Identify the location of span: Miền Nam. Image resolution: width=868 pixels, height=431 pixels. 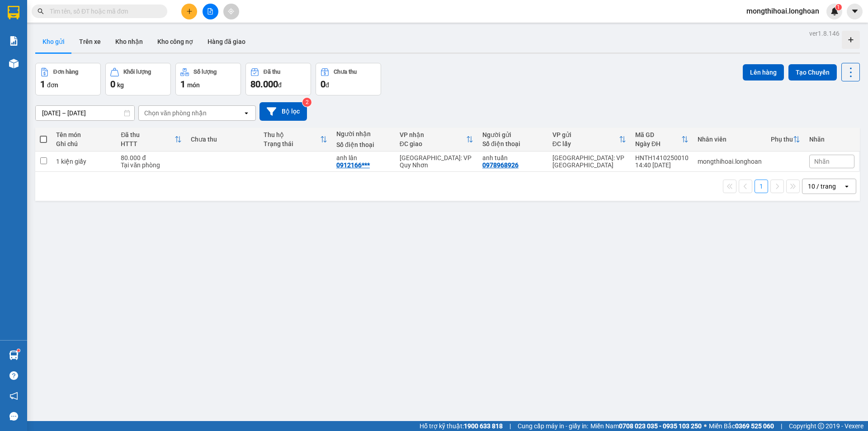
(646, 426).